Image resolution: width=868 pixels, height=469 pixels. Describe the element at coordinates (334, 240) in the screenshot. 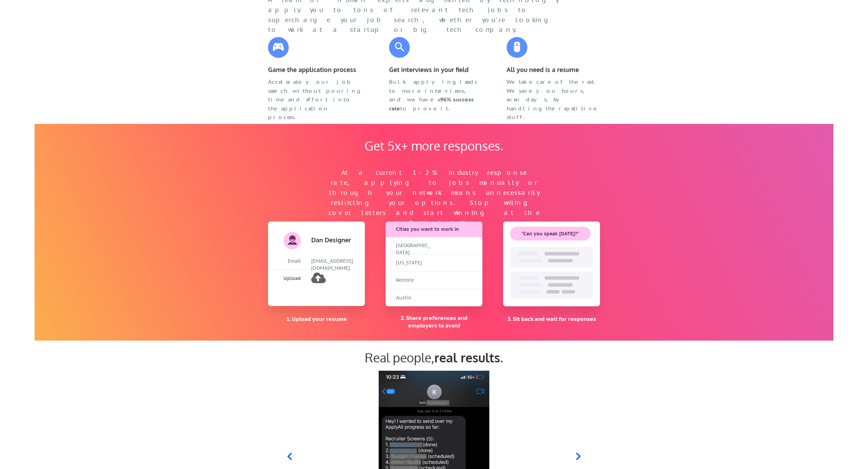

I see `div: Dan Designer` at that location.